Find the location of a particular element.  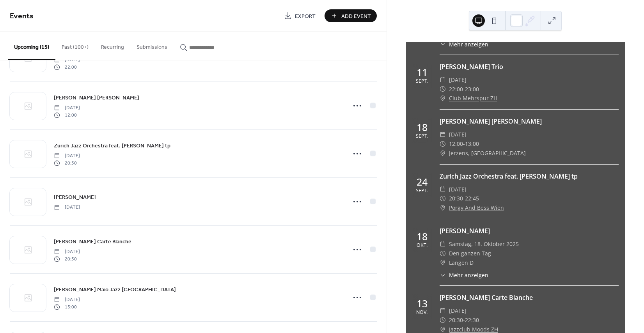

button: Past (100+) is located at coordinates (75, 45).